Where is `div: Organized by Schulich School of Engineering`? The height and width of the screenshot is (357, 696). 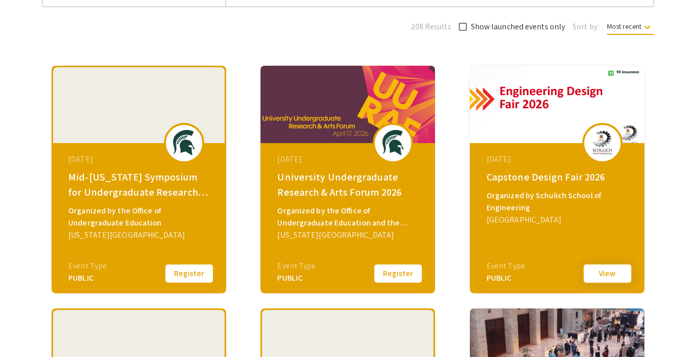 div: Organized by Schulich School of Engineering is located at coordinates (559, 202).